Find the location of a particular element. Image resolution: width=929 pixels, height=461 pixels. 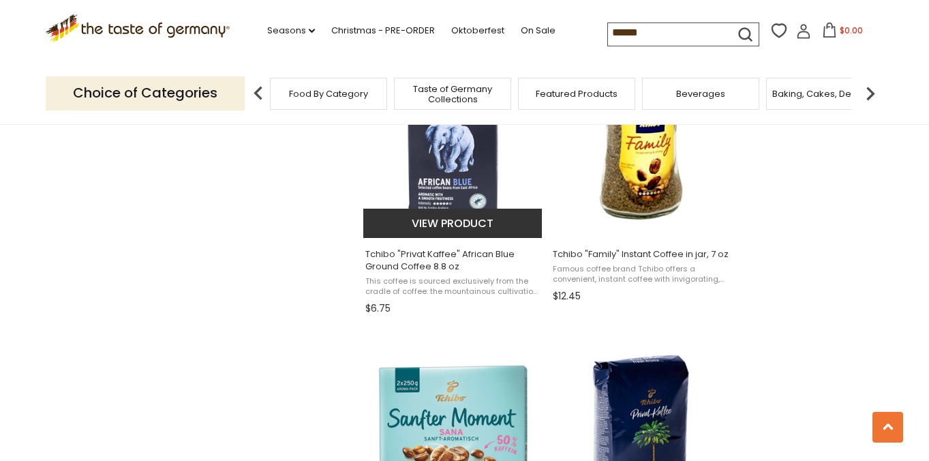

a: Seasons is located at coordinates (291, 31).